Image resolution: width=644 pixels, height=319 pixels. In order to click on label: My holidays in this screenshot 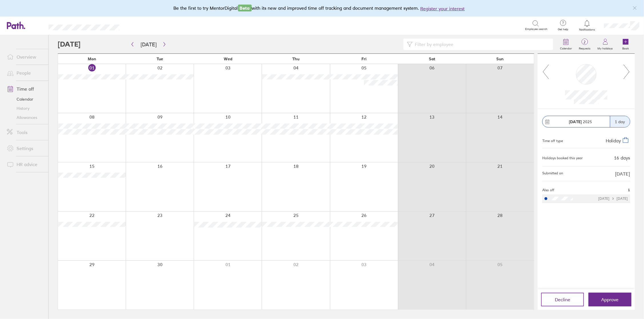, I will do `click(605, 48)`.